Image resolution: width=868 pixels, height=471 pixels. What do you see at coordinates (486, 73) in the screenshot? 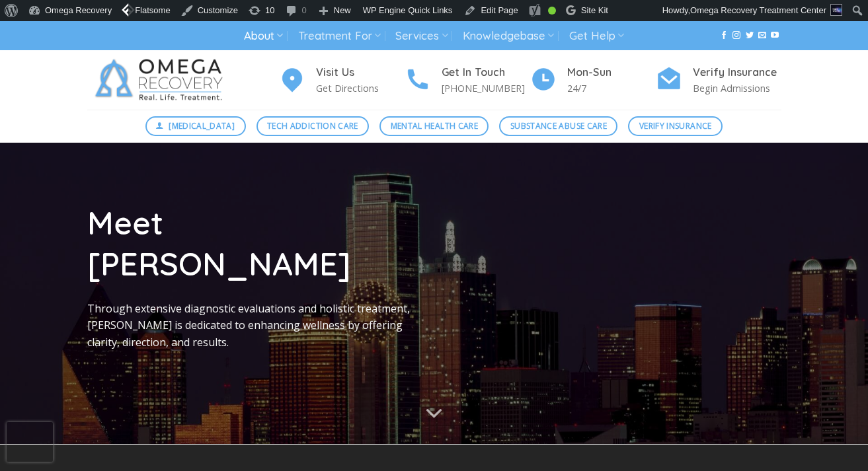
I see `h4: Get In Touch` at bounding box center [486, 73].